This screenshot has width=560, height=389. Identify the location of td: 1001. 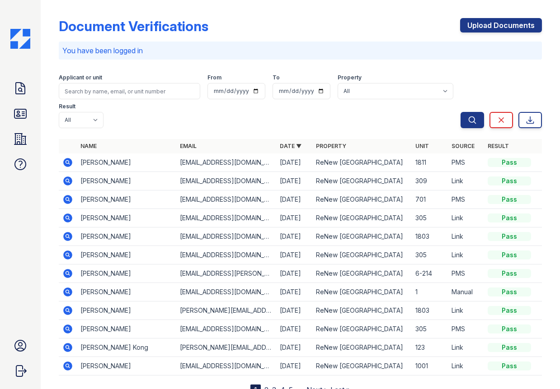
(430, 366).